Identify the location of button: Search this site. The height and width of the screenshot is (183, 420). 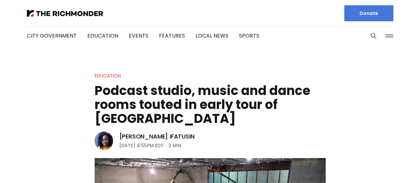
(374, 36).